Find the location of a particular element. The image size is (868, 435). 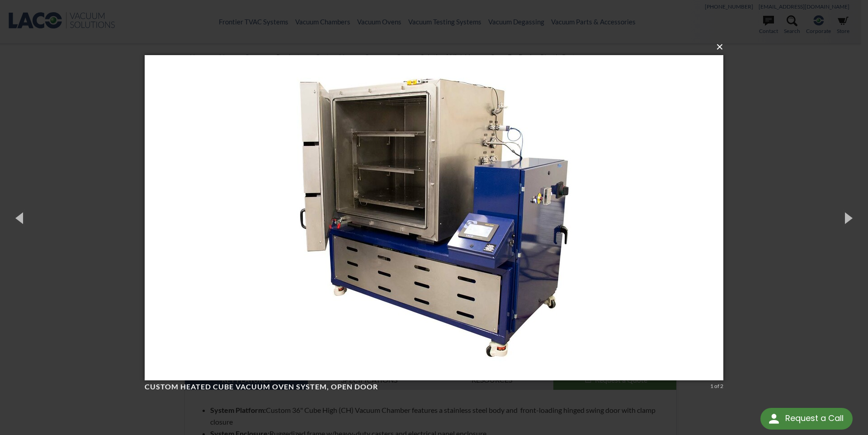

button: Next (Right arrow key) is located at coordinates (848, 218).